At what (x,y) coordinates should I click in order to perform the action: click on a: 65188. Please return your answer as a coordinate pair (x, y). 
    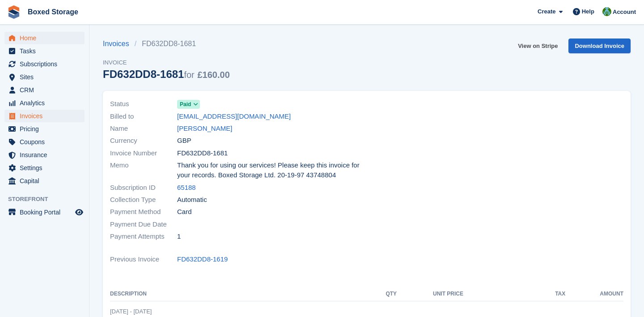
    Looking at the image, I should click on (187, 188).